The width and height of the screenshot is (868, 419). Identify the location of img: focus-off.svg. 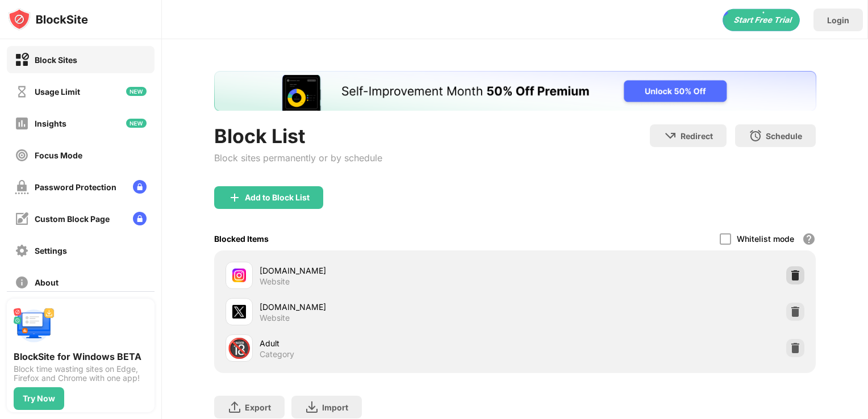
(21, 155).